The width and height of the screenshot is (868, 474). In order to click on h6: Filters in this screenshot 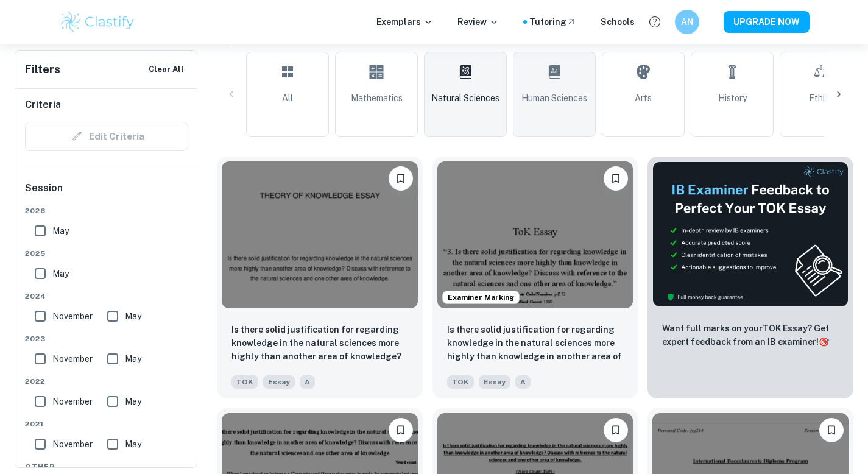, I will do `click(43, 69)`.